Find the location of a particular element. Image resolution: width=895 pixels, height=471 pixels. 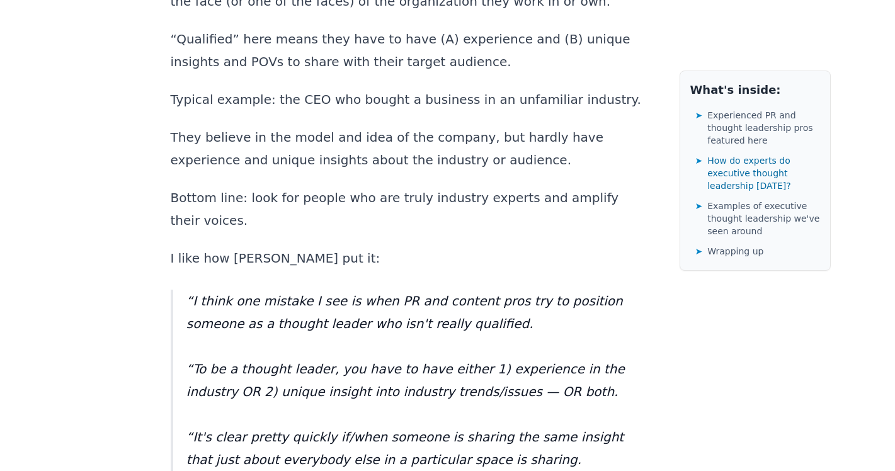

p: Bottom line: look for people who are truly industry experts and amplify their voices. is located at coordinates (410, 209).